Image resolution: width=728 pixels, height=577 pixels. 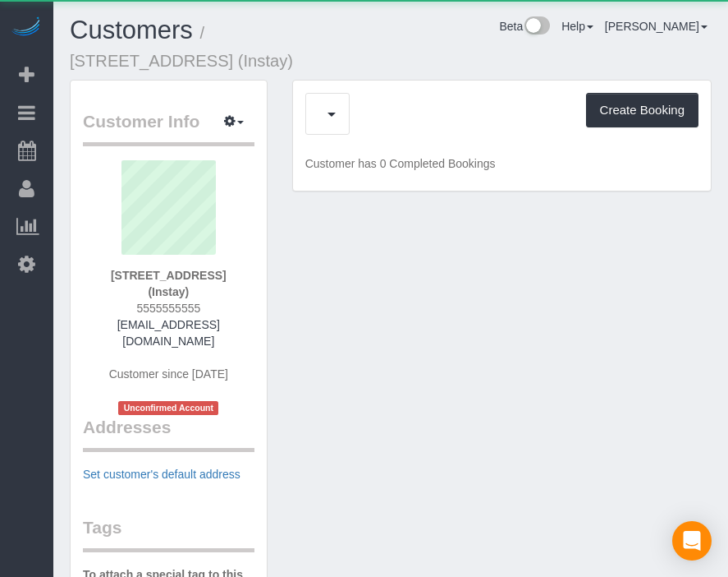 What do you see at coordinates (169, 407) in the screenshot?
I see `span: Unconfirmed Account` at bounding box center [169, 407].